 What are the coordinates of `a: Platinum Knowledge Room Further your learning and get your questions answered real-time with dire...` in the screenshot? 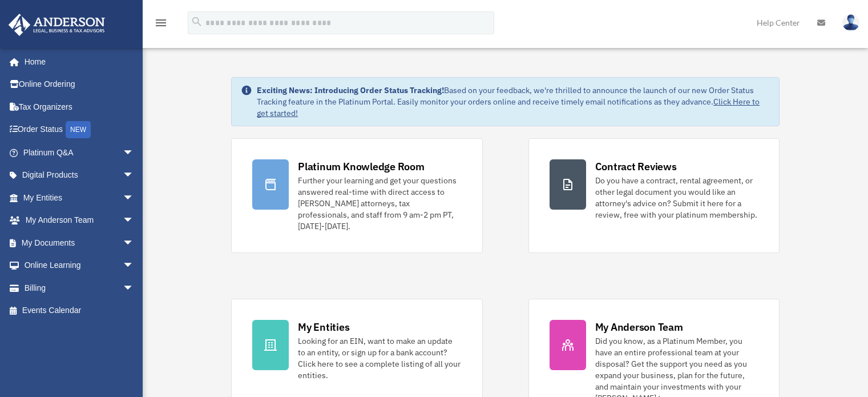 It's located at (357, 195).